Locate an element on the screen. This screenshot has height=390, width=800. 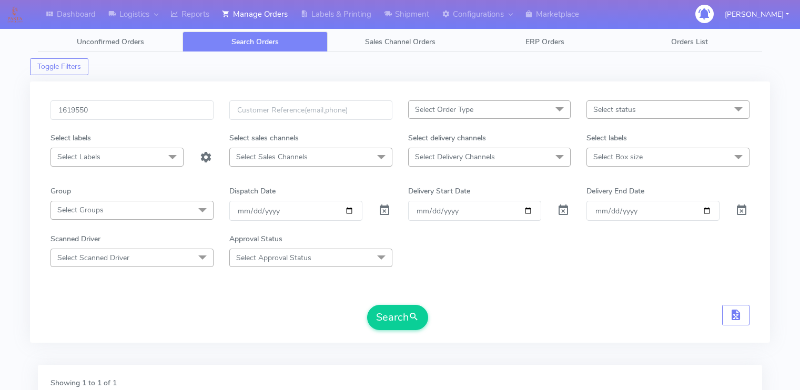
span: Unconfirmed Orders is located at coordinates (110, 42).